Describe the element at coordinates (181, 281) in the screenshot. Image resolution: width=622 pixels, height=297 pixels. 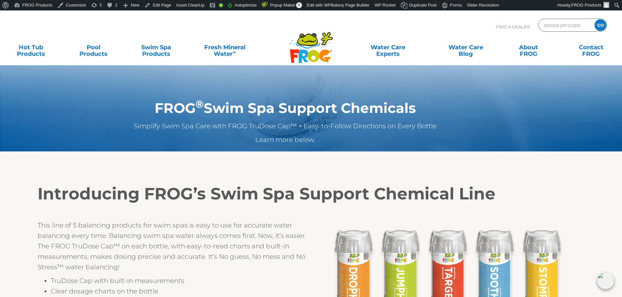
I see `li: TruDose Cap with built-in measurements` at that location.